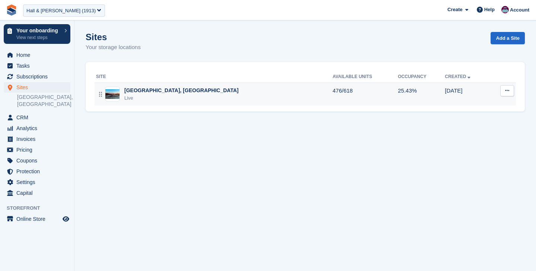  What do you see at coordinates (505, 10) in the screenshot?
I see `img: Brian Young` at bounding box center [505, 10].